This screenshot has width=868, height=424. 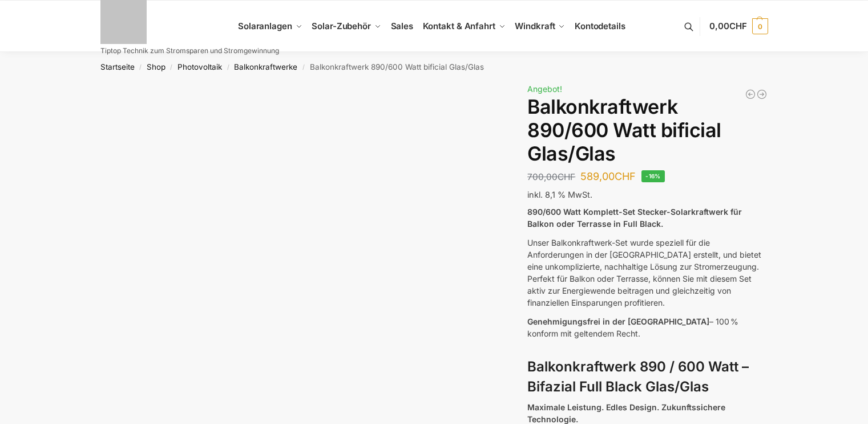 What do you see at coordinates (402, 26) in the screenshot?
I see `a: Sales` at bounding box center [402, 26].